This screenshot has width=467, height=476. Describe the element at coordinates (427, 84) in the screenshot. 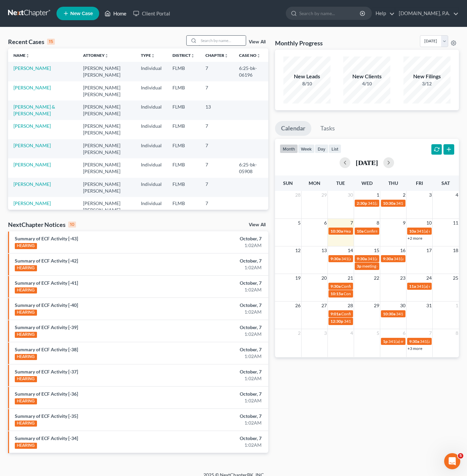

I see `div: 3/12` at that location.